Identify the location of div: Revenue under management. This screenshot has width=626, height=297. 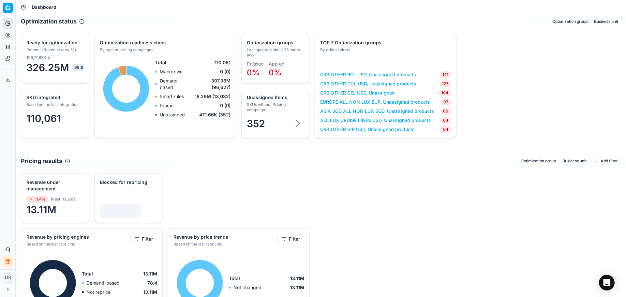
(54, 186).